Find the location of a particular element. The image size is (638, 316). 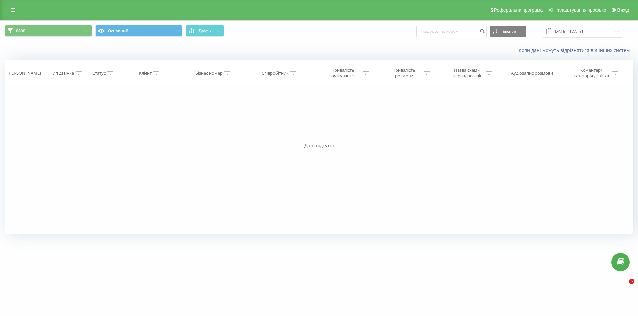

div: Співробітник is located at coordinates (275, 73).